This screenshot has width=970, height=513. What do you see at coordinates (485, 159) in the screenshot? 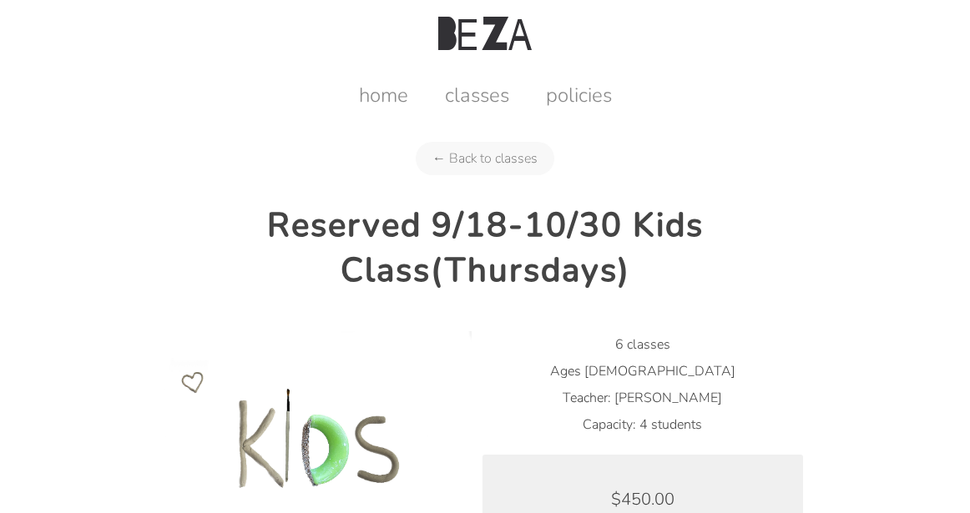
I see `a: ← Back to classes` at bounding box center [485, 159].